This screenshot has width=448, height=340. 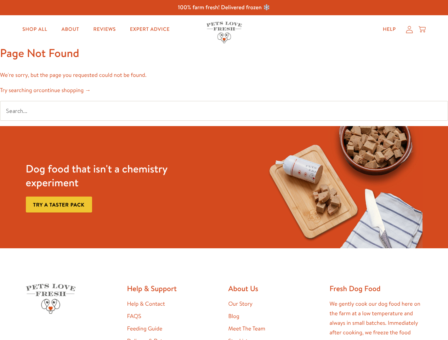 What do you see at coordinates (247, 329) in the screenshot?
I see `a: Meet The Team` at bounding box center [247, 329].